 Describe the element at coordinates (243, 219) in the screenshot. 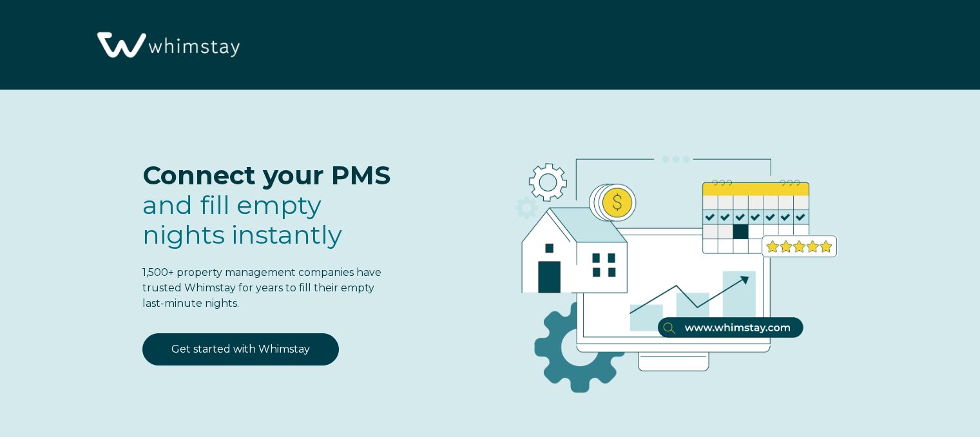

I see `span: fill empty nights instantly` at that location.